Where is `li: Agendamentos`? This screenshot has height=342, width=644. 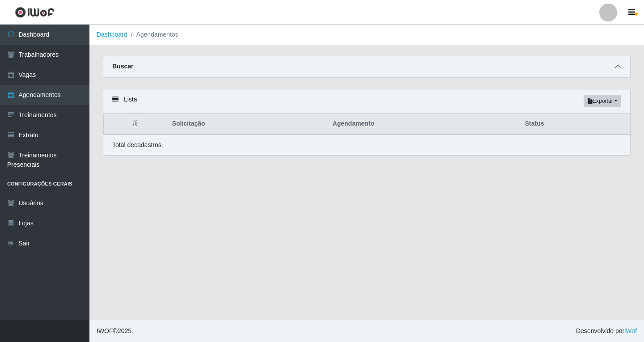 li: Agendamentos is located at coordinates (153, 34).